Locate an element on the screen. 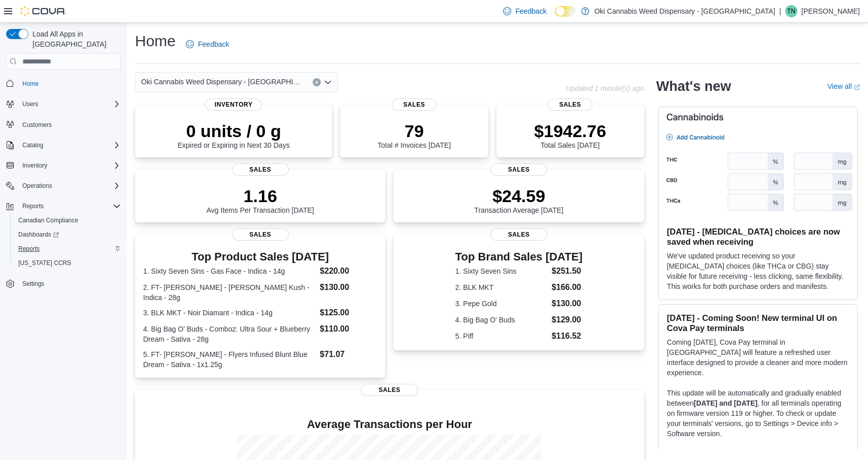  dt: 1. Sixty Seven Sins - Gas Face - Indica - 14g is located at coordinates (229, 271).